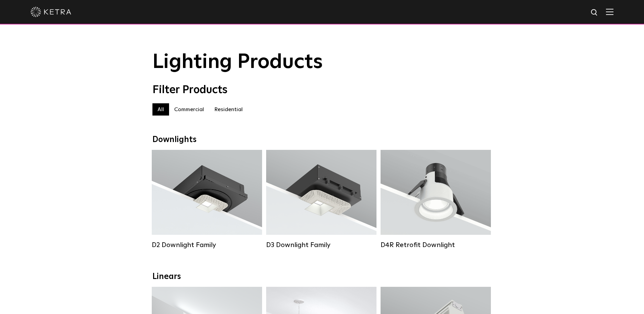  I want to click on img: ketra-logo-2019-white, so click(51, 12).